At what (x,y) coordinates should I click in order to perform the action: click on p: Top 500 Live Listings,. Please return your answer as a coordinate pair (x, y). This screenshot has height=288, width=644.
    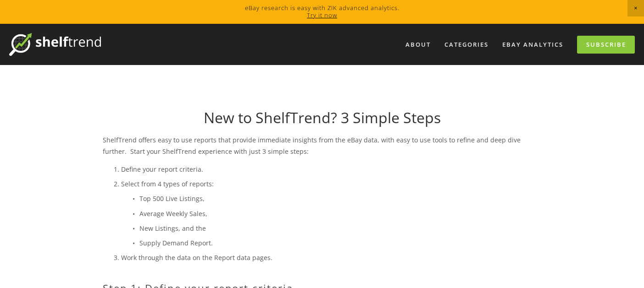
    Looking at the image, I should click on (341, 198).